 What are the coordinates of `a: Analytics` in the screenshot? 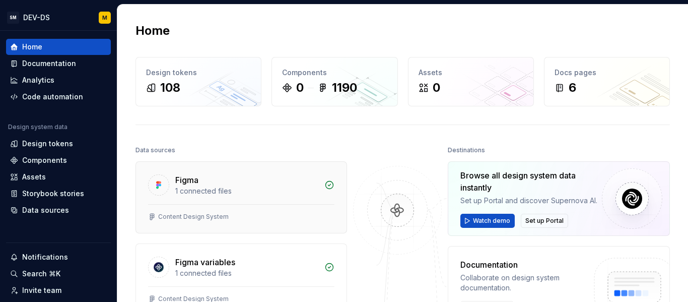 It's located at (58, 80).